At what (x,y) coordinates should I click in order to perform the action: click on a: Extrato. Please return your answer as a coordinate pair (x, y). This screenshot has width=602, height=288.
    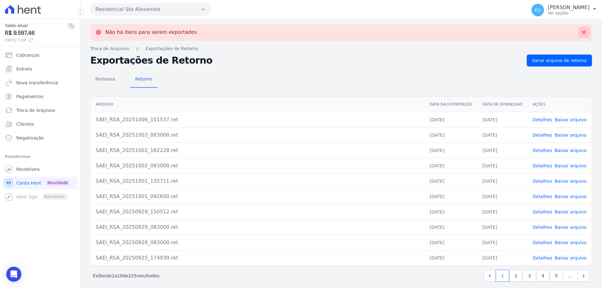
    Looking at the image, I should click on (40, 69).